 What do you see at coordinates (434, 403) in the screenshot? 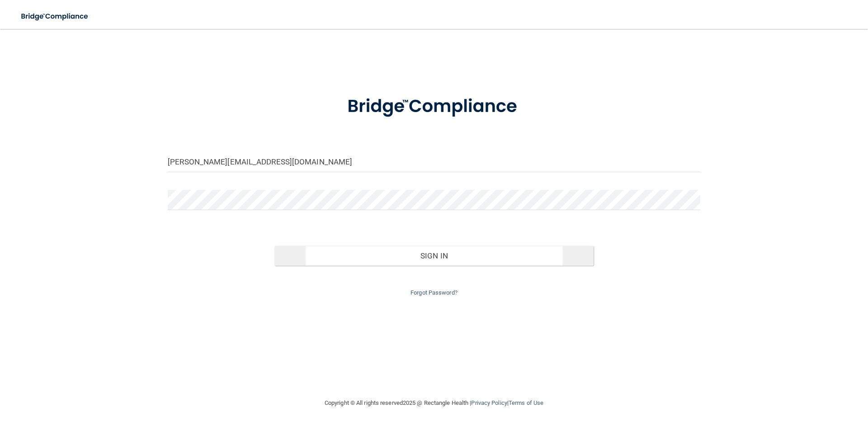
I see `div: Copyright © All rights reserved 2025 @ Rectangle Health | |` at bounding box center [434, 403].